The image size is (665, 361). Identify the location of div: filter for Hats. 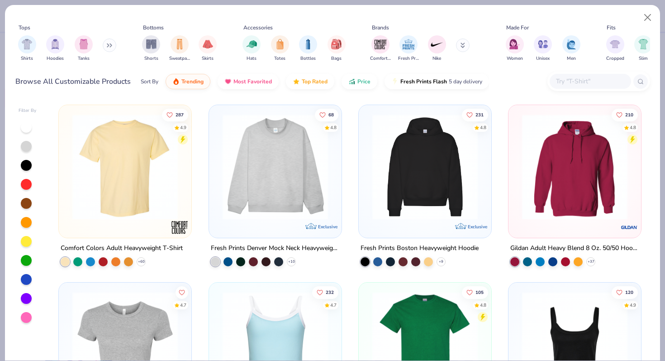
(252, 48).